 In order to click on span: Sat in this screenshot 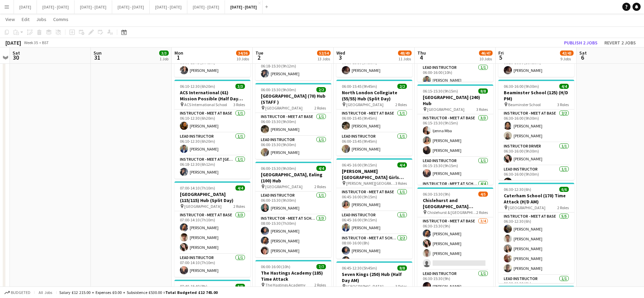, I will do `click(16, 53)`.